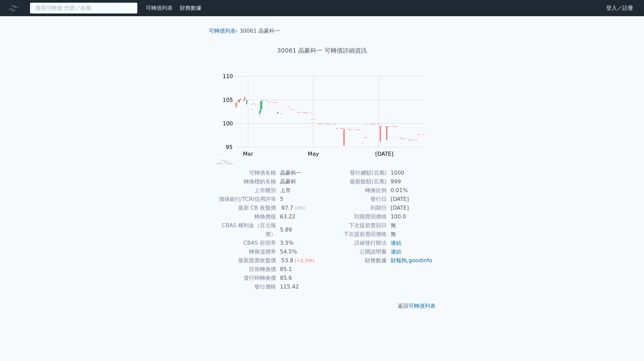 This screenshot has height=361, width=644. What do you see at coordinates (228, 123) in the screenshot?
I see `tspan: 100` at bounding box center [228, 123].